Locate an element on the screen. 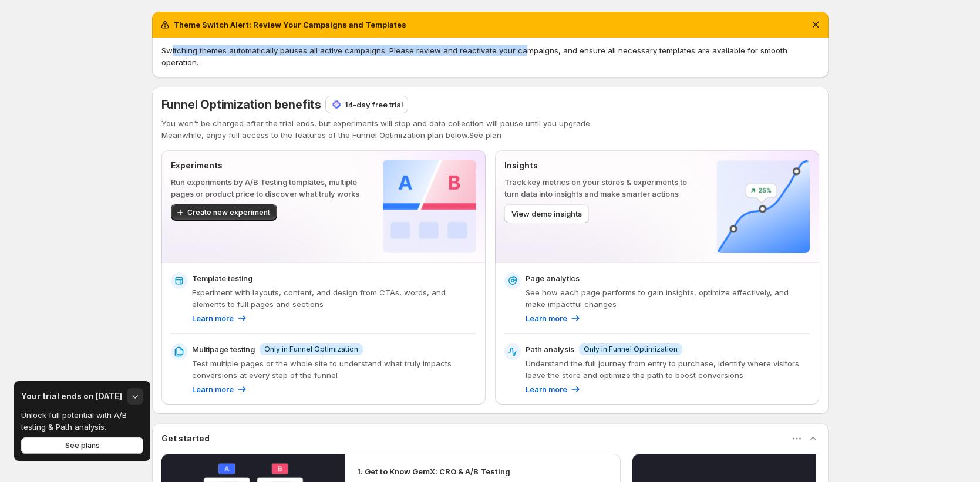  img: Experiments is located at coordinates (429, 206).